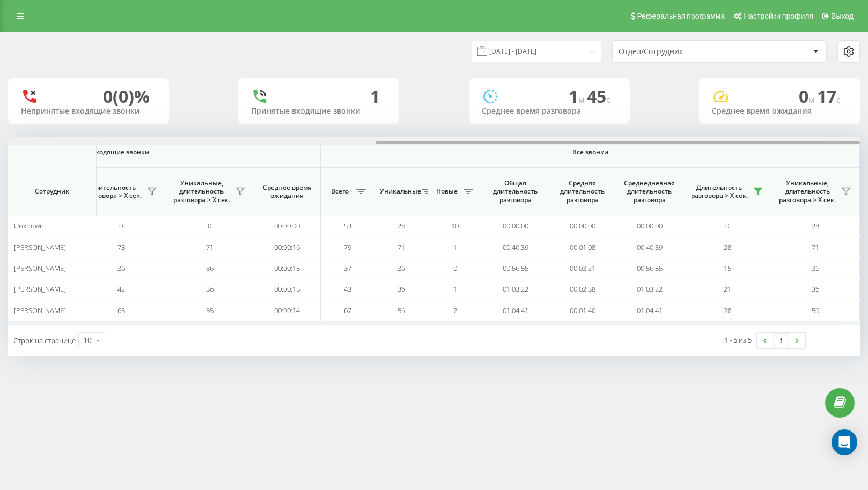 Image resolution: width=868 pixels, height=490 pixels. I want to click on span: Всего, so click(340, 191).